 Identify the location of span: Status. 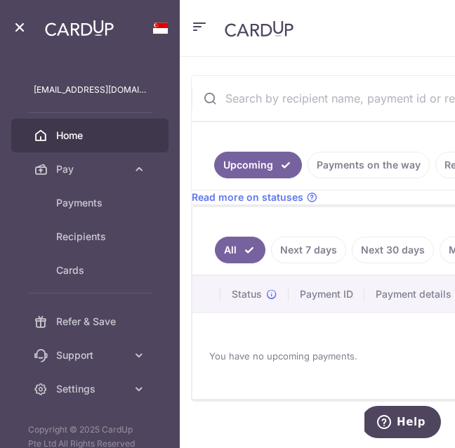
(247, 294).